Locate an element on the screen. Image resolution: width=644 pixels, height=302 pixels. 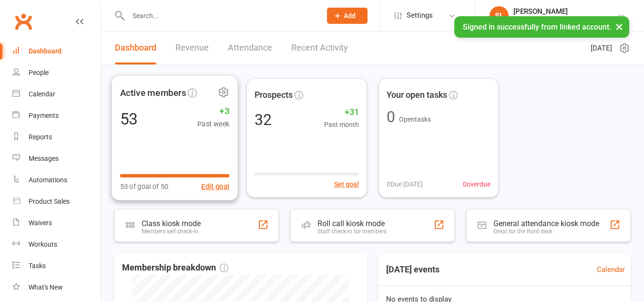
div: Payments is located at coordinates (43, 115).